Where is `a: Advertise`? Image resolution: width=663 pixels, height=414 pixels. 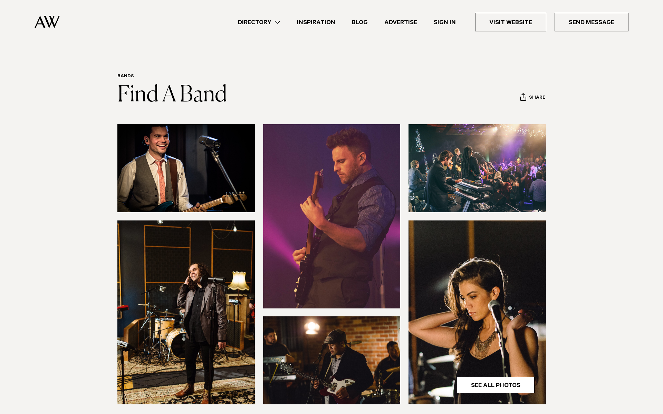
a: Advertise is located at coordinates (400, 22).